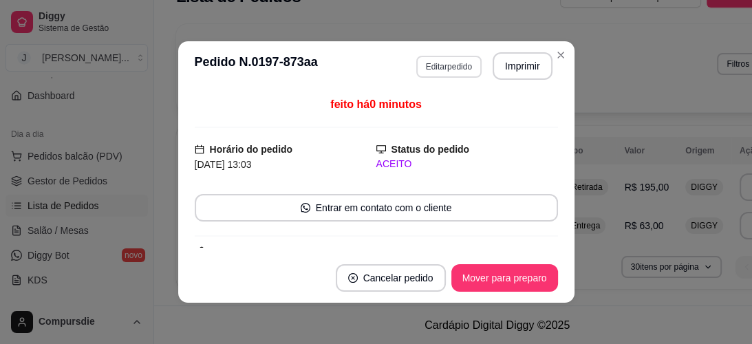 The height and width of the screenshot is (344, 752). I want to click on button: whats-appEntrar em contato com o cliente, so click(376, 208).